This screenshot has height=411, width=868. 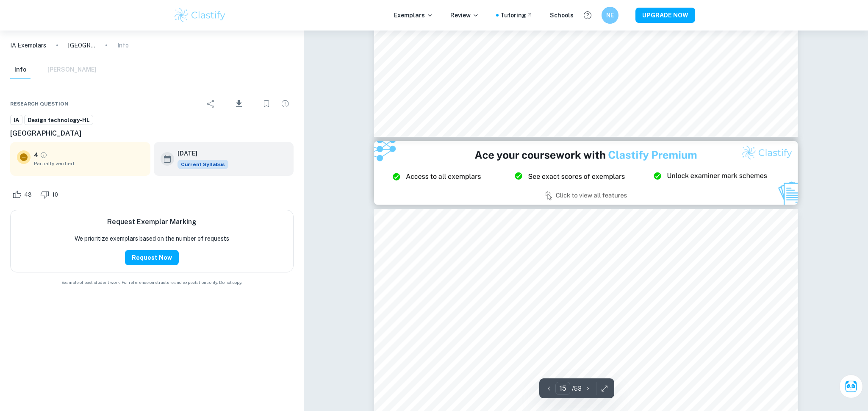 What do you see at coordinates (211, 104) in the screenshot?
I see `div: Share` at bounding box center [211, 104].